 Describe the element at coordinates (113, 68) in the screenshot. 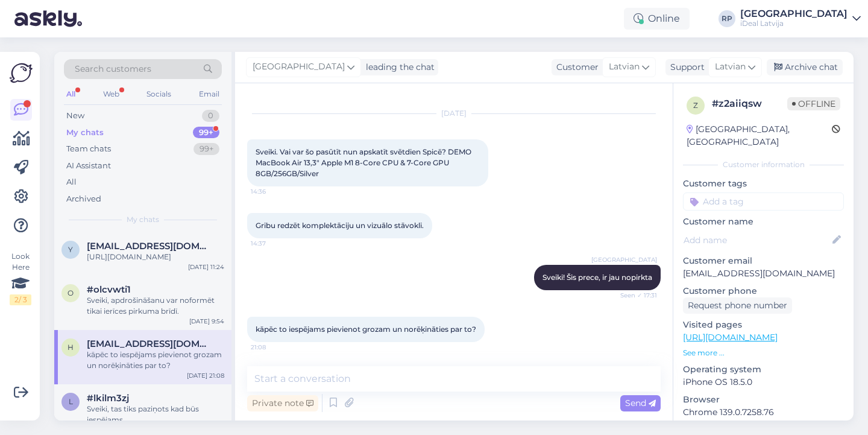

I see `span: Search customers` at that location.